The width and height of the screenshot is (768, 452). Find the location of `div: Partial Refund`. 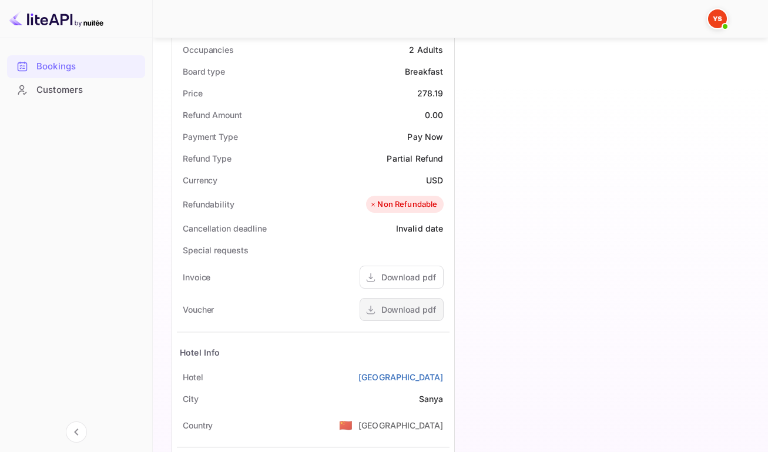

div: Partial Refund is located at coordinates (415, 158).